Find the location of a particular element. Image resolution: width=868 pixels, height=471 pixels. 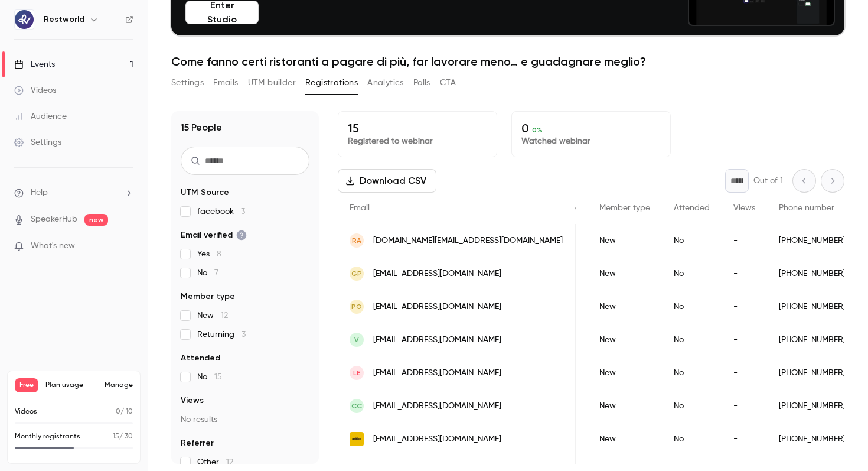

span: facebook is located at coordinates (221, 211).